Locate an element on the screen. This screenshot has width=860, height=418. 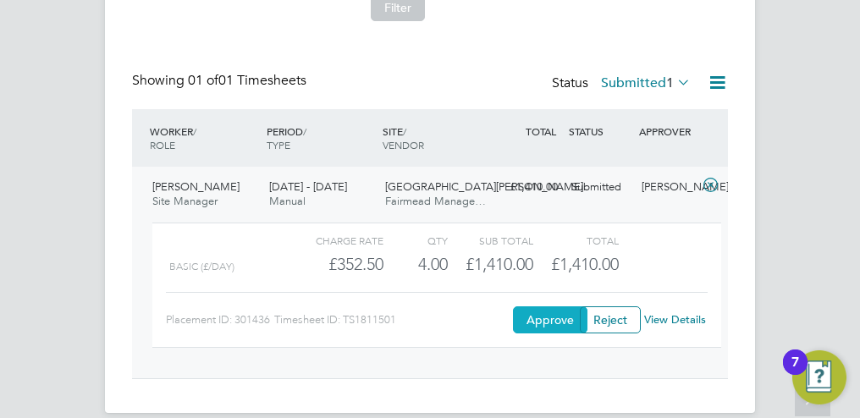
label: Submitted is located at coordinates (646, 83).